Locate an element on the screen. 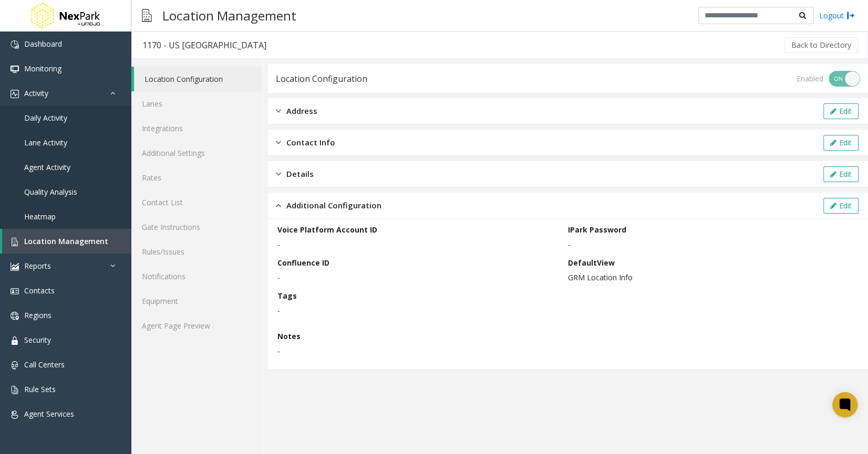  a: Rates is located at coordinates (196, 178).